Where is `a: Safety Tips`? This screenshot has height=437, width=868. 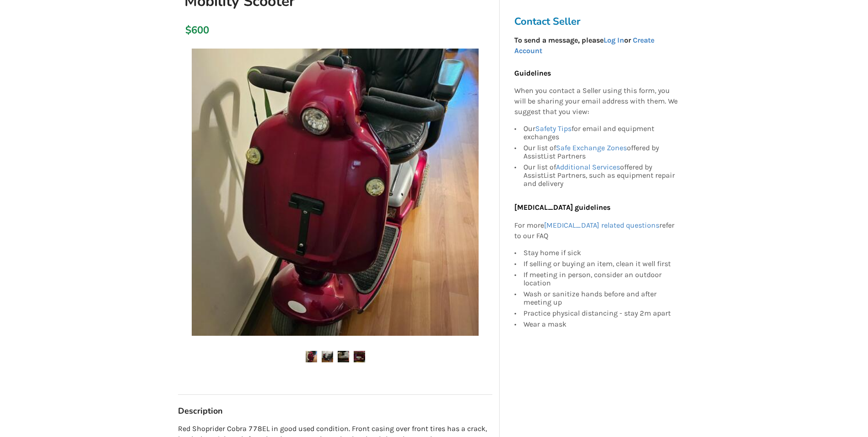
a: Safety Tips is located at coordinates (553, 128).